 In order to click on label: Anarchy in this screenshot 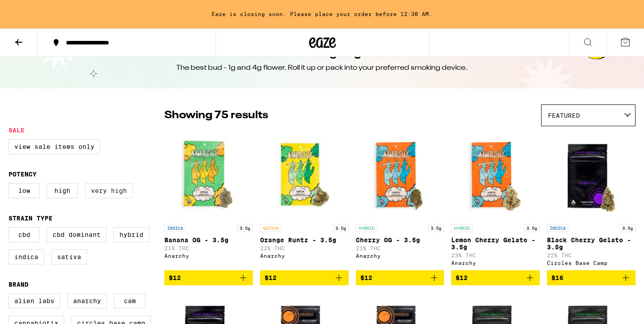, I will do `click(87, 301)`.